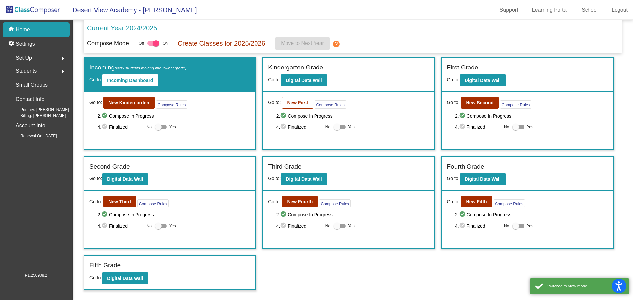 The width and height of the screenshot is (633, 300). What do you see at coordinates (129, 103) in the screenshot?
I see `b: New Kindergarden` at bounding box center [129, 103].